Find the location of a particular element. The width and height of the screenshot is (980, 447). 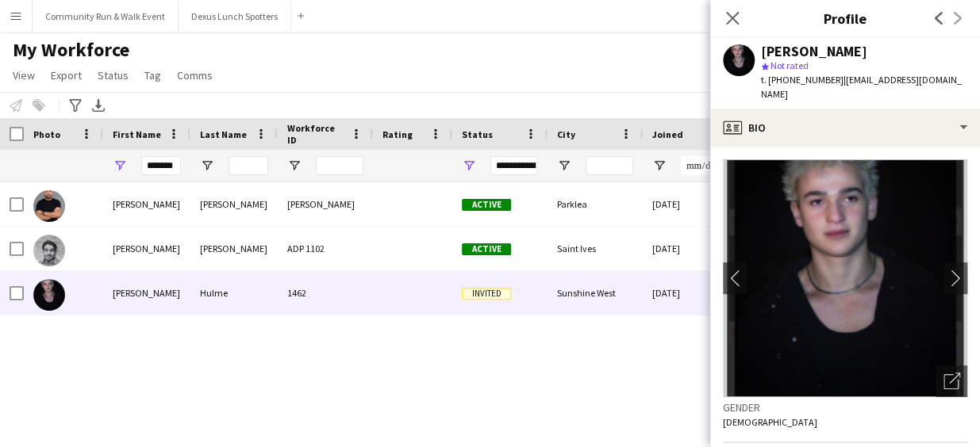

input: City Filter Input is located at coordinates (610, 165).